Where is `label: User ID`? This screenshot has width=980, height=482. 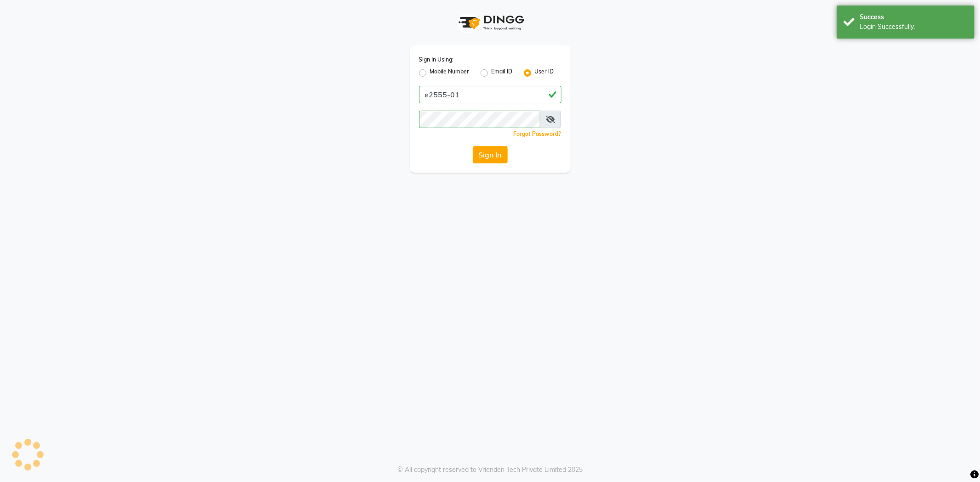 label: User ID is located at coordinates (544, 73).